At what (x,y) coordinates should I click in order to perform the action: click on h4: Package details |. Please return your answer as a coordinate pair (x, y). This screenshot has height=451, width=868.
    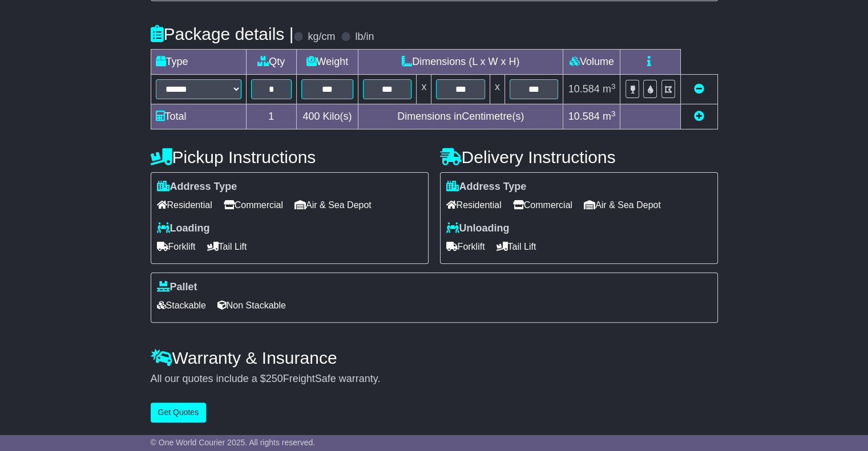
    Looking at the image, I should click on (222, 34).